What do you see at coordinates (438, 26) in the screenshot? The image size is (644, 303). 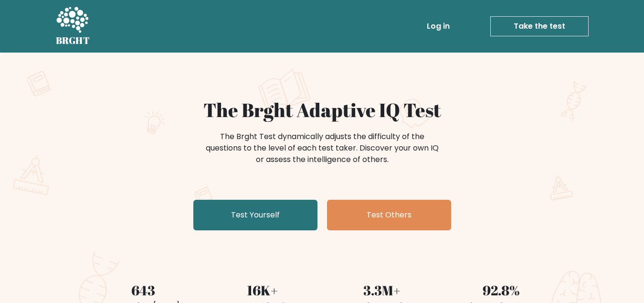 I see `a: Log in` at bounding box center [438, 26].